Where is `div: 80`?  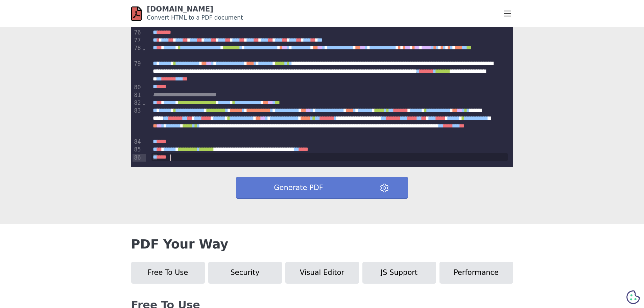
div: 80 is located at coordinates (137, 87).